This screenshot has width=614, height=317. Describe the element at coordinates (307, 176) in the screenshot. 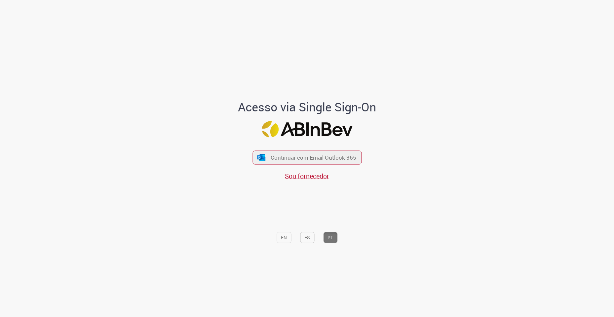

I see `span: Sou fornecedor` at that location.